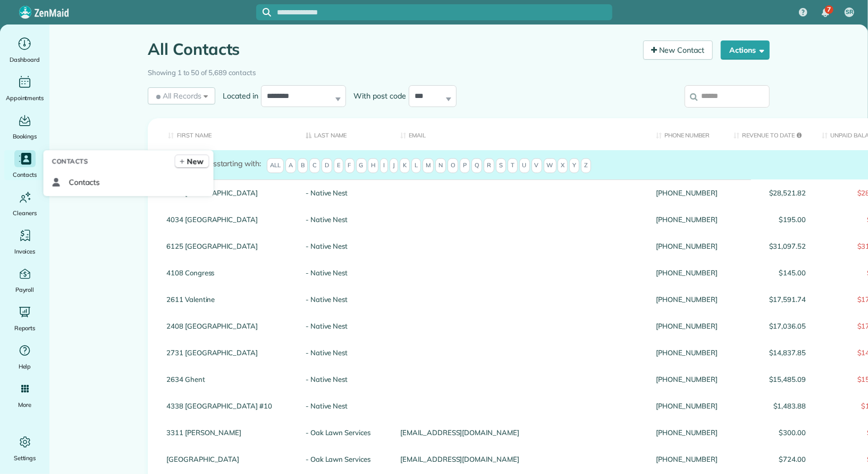  What do you see at coordinates (770, 246) in the screenshot?
I see `span: $31,097.52` at bounding box center [770, 246].